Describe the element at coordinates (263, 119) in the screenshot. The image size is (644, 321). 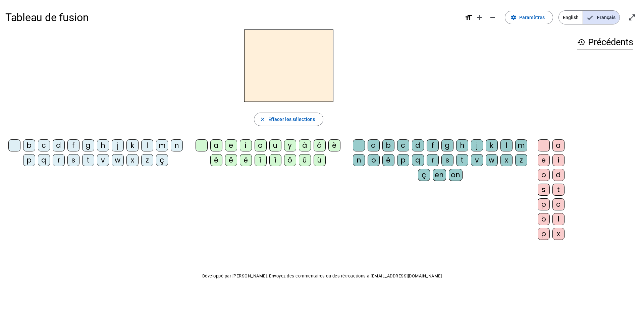
I see `mat-icon: close` at that location.